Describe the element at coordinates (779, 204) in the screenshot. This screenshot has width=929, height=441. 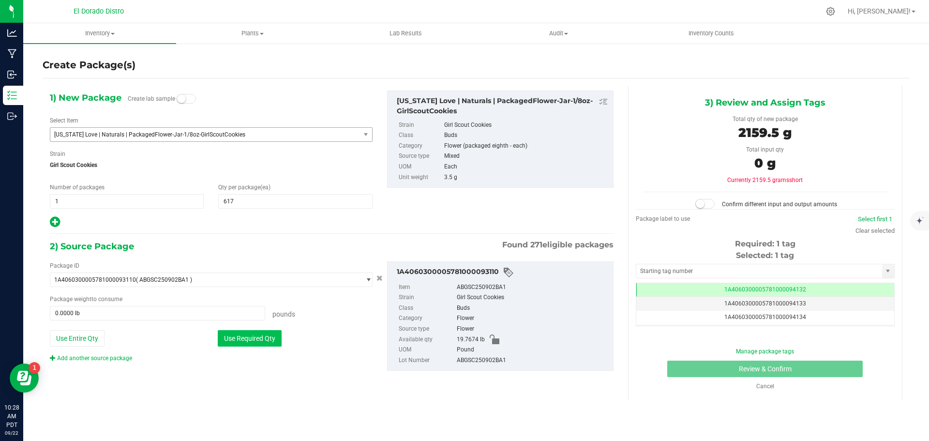
I see `span: Confirm different input and output amounts` at that location.